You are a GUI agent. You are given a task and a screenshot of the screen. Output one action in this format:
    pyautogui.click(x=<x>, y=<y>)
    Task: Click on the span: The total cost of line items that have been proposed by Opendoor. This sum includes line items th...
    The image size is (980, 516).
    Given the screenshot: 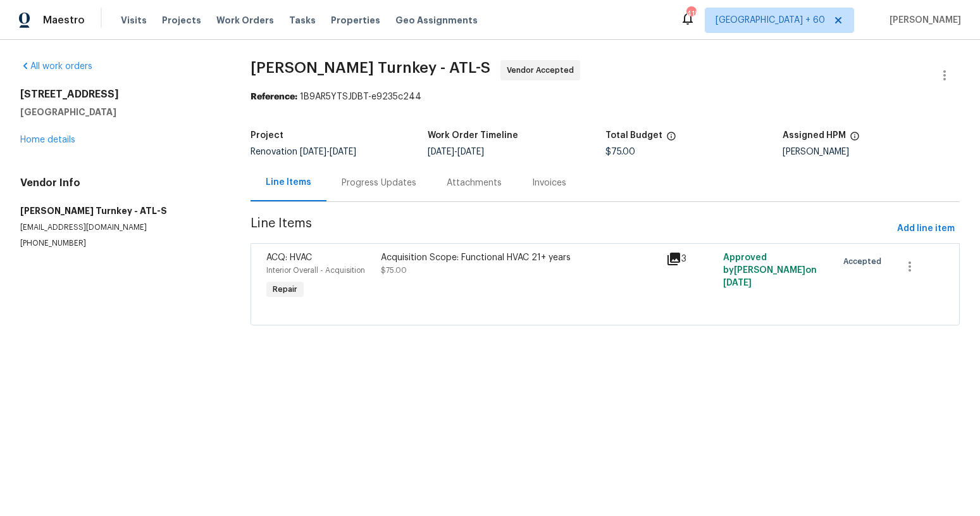 What is the action you would take?
    pyautogui.click(x=671, y=139)
    